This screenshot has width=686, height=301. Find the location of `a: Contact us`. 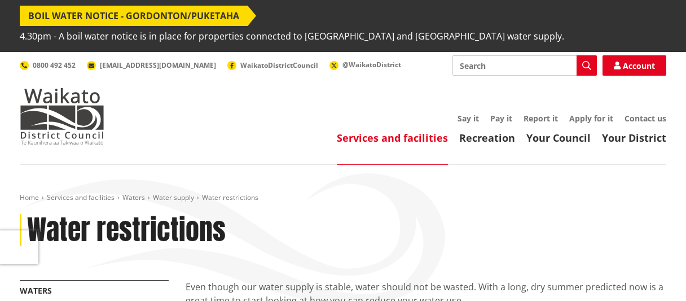

a: Contact us is located at coordinates (645, 118).